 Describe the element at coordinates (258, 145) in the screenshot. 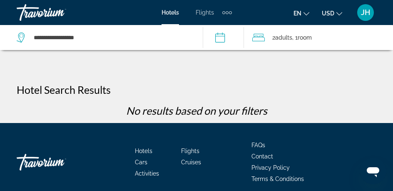

I see `a: FAQs` at that location.